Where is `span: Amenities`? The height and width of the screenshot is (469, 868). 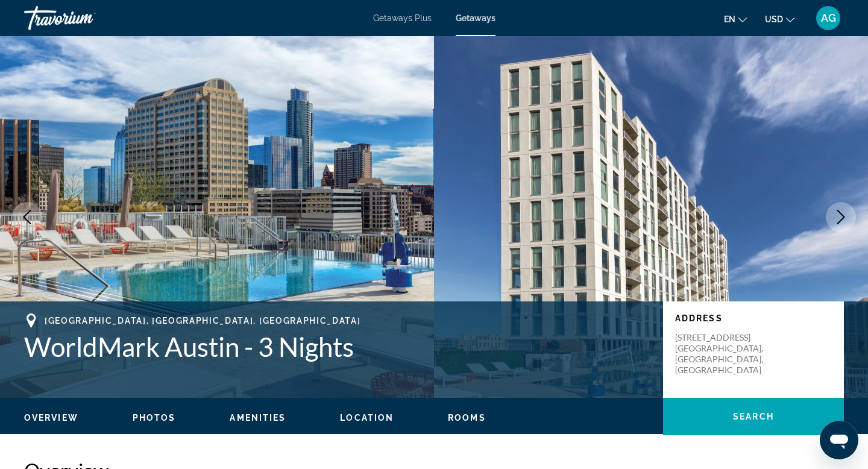 span: Amenities is located at coordinates (257, 417).